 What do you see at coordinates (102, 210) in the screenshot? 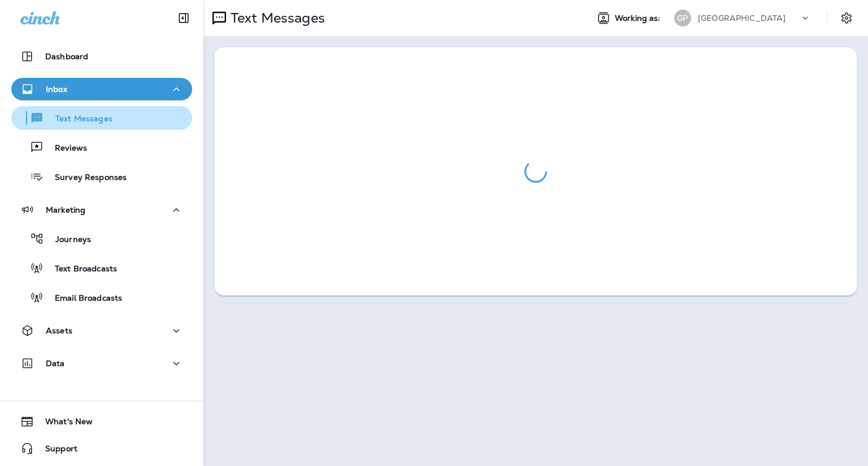
I see `button: Marketing` at bounding box center [102, 210].